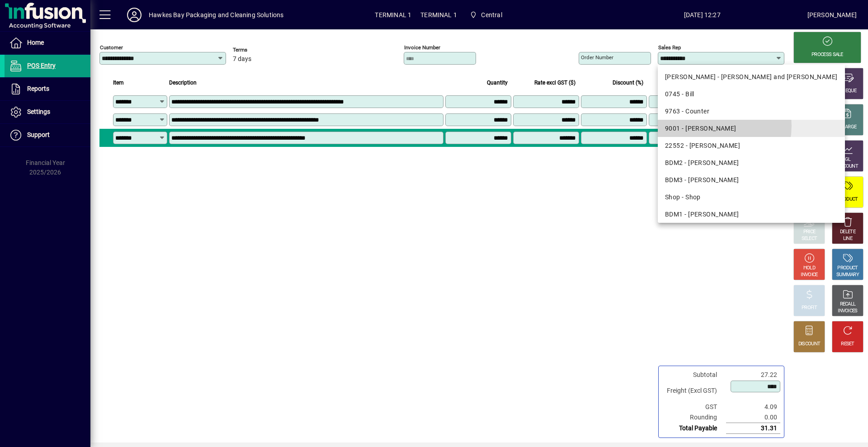 The width and height of the screenshot is (868, 447). What do you see at coordinates (848, 166) in the screenshot?
I see `div: ACCOUNT` at bounding box center [848, 166].